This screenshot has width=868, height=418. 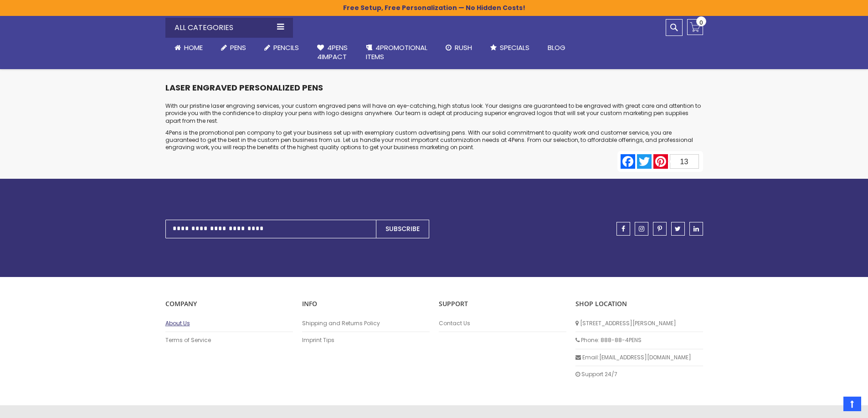 I want to click on a: Twitter, so click(x=644, y=161).